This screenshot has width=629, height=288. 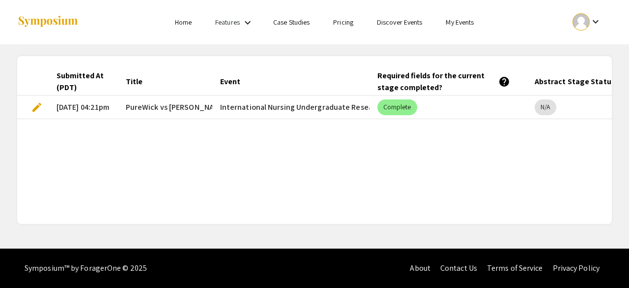 I want to click on span: edit, so click(x=37, y=107).